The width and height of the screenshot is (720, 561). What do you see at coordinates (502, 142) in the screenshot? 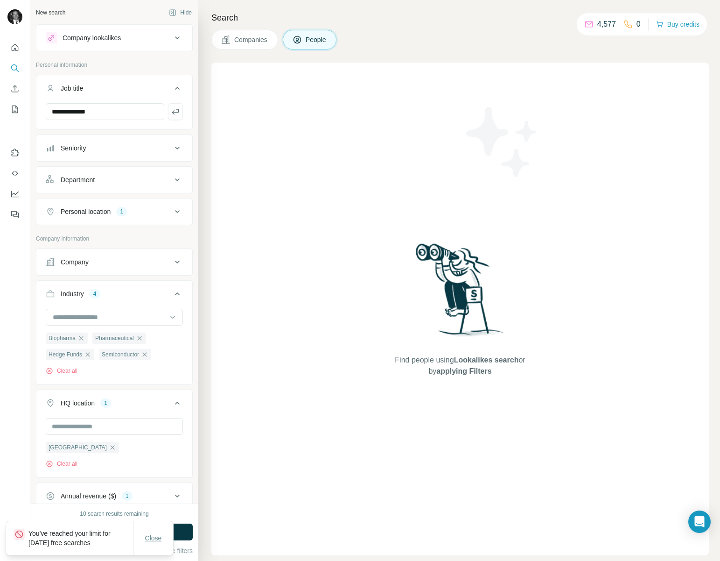
I see `img: Surfe Illustration - Stars` at bounding box center [502, 142].